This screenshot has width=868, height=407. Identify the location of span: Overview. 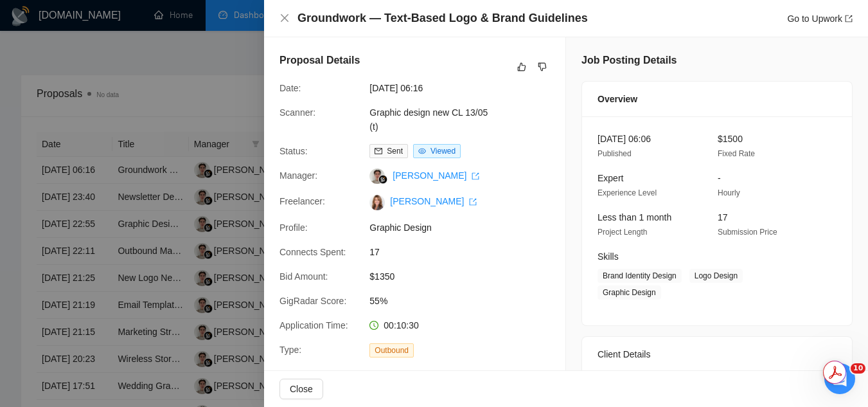
(617, 99).